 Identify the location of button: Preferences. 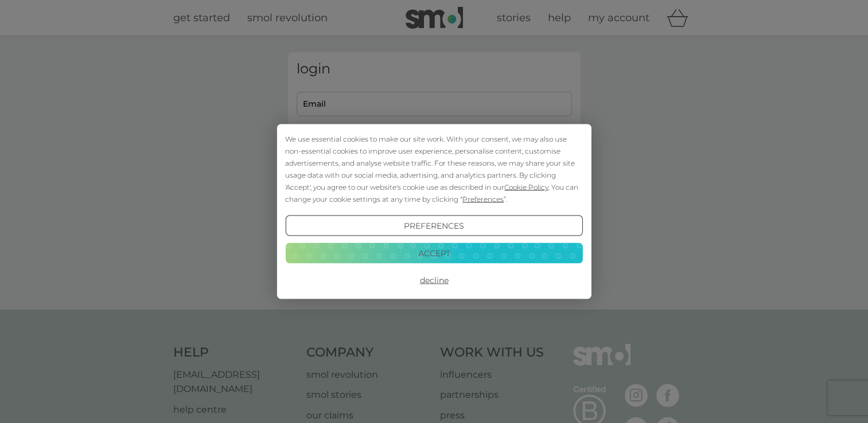
(434, 226).